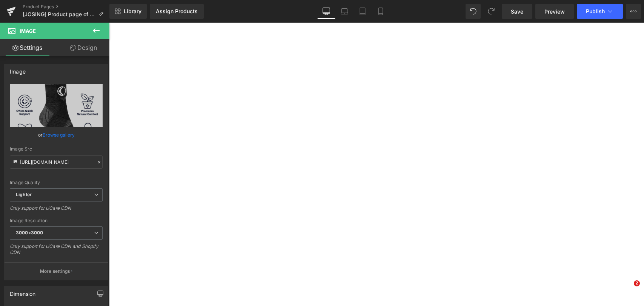 The width and height of the screenshot is (644, 306). I want to click on b: Lighter, so click(24, 194).